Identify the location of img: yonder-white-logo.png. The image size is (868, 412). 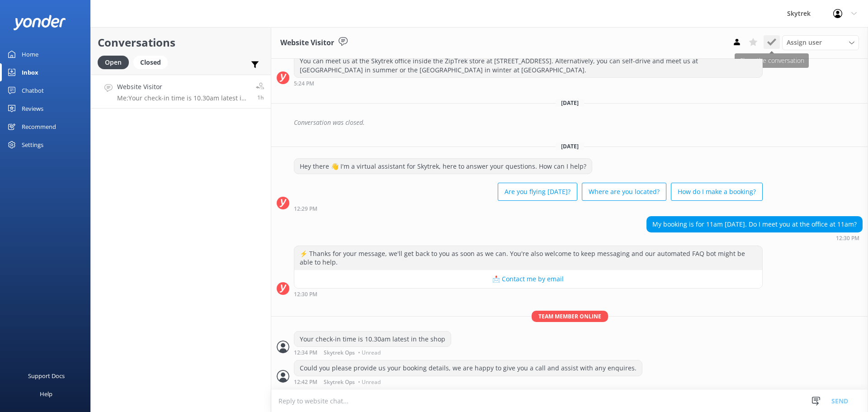
(39, 22).